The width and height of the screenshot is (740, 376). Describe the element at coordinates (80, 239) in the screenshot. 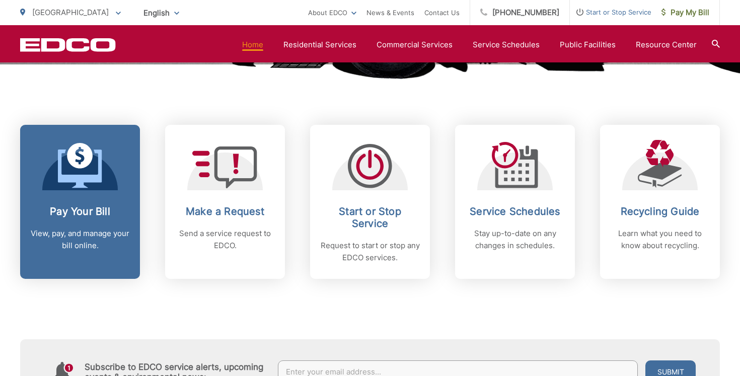

I see `p: View, pay, and manage your bill online.` at that location.